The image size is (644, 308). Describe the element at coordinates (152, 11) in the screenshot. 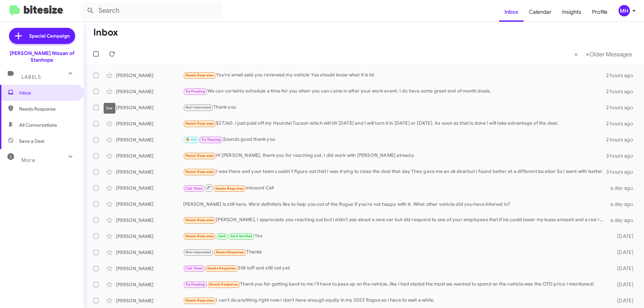

I see `input: Search` at that location.